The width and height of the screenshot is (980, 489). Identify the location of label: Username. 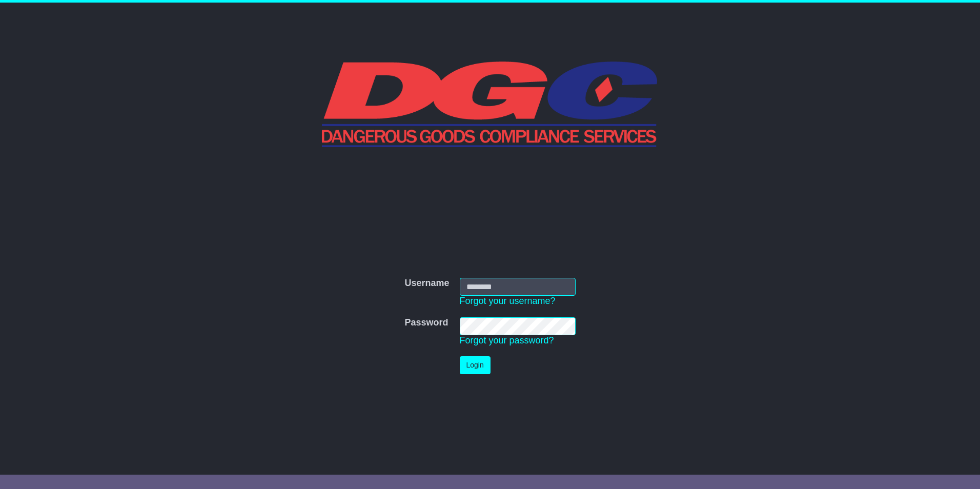
(426, 283).